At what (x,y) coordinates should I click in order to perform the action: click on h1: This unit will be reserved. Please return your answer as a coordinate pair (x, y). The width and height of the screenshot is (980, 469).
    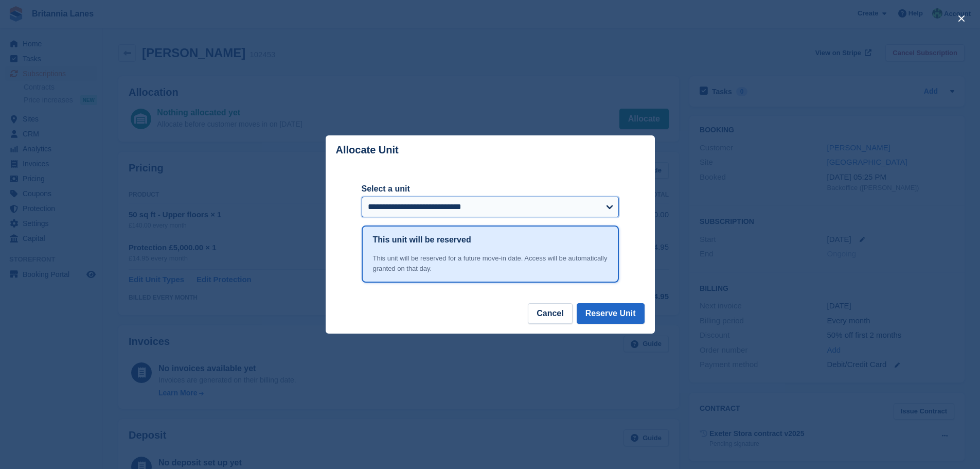
    Looking at the image, I should click on (422, 240).